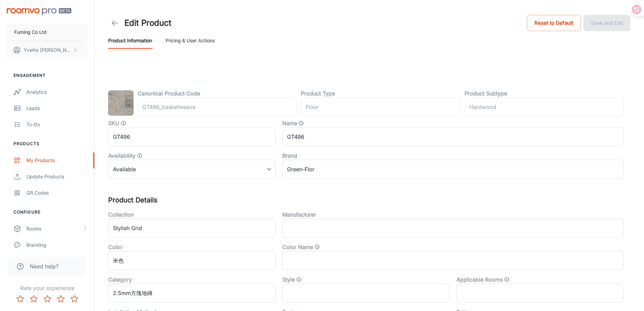  Describe the element at coordinates (318, 93) in the screenshot. I see `label: Product Type` at that location.